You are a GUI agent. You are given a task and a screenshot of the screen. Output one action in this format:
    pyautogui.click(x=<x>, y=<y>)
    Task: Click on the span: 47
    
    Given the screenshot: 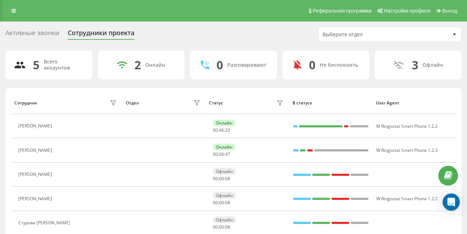 What is the action you would take?
    pyautogui.click(x=228, y=154)
    